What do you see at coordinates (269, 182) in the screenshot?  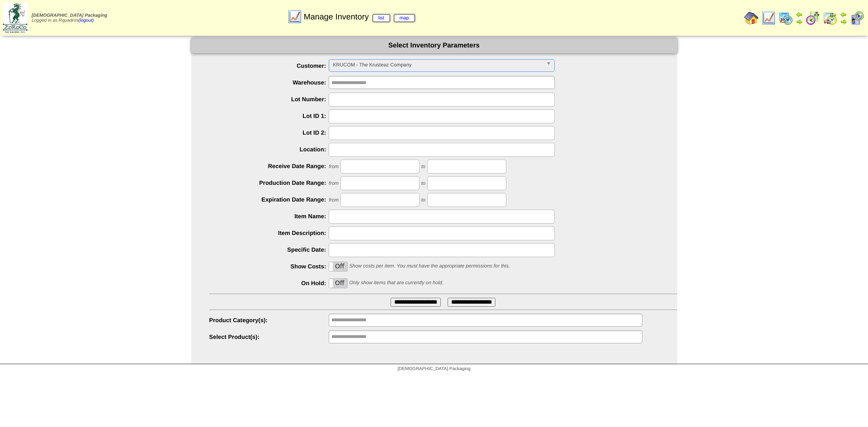 I see `label: Production Date Range:` at bounding box center [269, 182].